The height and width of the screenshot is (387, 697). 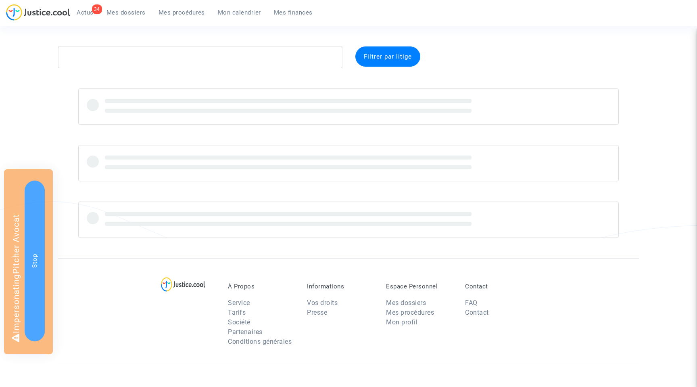 What do you see at coordinates (97, 9) in the screenshot?
I see `div: 34` at bounding box center [97, 9].